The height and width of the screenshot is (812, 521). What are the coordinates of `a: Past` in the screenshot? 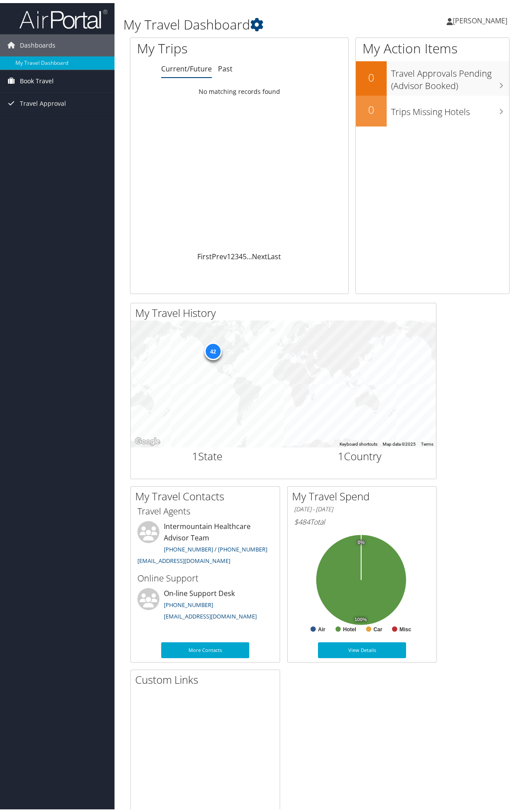 It's located at (225, 66).